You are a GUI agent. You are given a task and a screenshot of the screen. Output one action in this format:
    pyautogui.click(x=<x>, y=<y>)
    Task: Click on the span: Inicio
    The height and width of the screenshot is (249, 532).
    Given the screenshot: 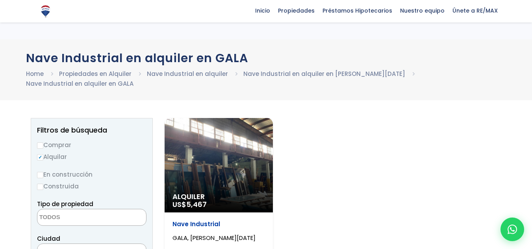 What is the action you would take?
    pyautogui.click(x=263, y=11)
    